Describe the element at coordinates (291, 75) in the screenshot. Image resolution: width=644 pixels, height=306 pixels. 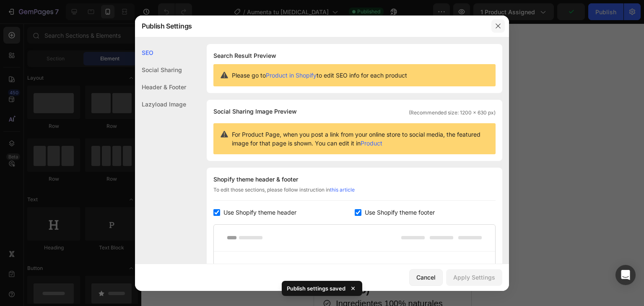
I see `a: Product in Shopify` at that location.